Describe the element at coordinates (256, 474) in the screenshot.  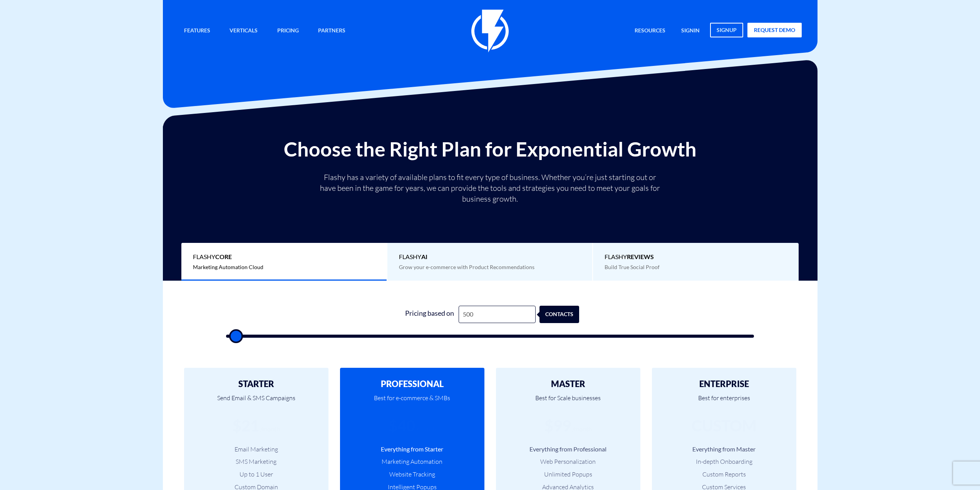
I see `li: Up to 1 User` at that location.